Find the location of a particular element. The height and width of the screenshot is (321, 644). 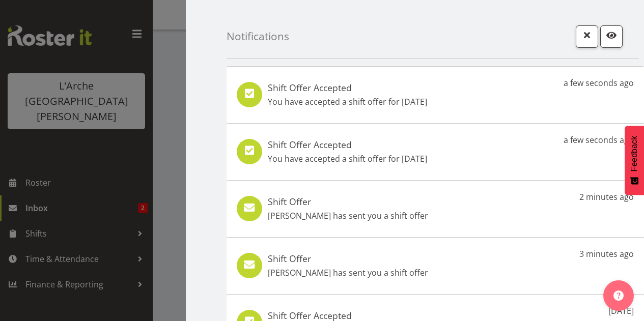

h4: Notifications is located at coordinates (258, 36).